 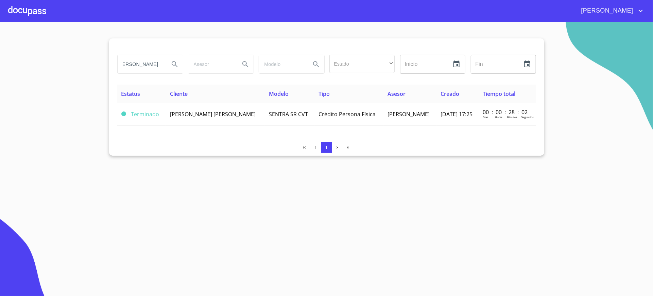 What do you see at coordinates (131, 94) in the screenshot?
I see `span: Estatus` at bounding box center [131, 94].